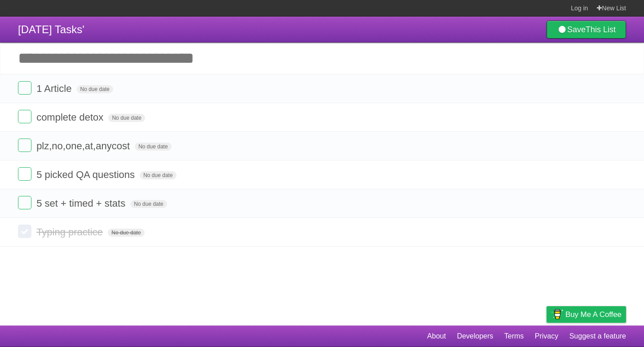 This screenshot has height=347, width=644. I want to click on span: Typing practice, so click(71, 232).